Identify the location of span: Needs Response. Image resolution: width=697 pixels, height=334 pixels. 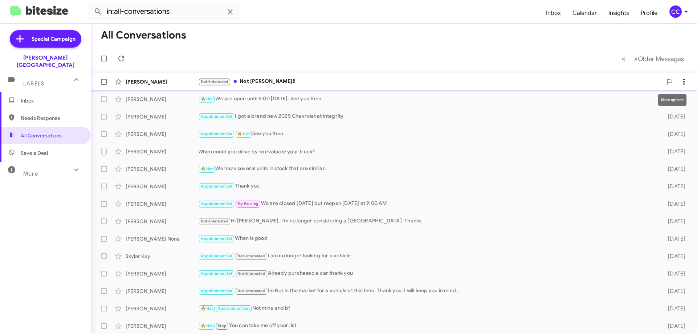
(52, 118).